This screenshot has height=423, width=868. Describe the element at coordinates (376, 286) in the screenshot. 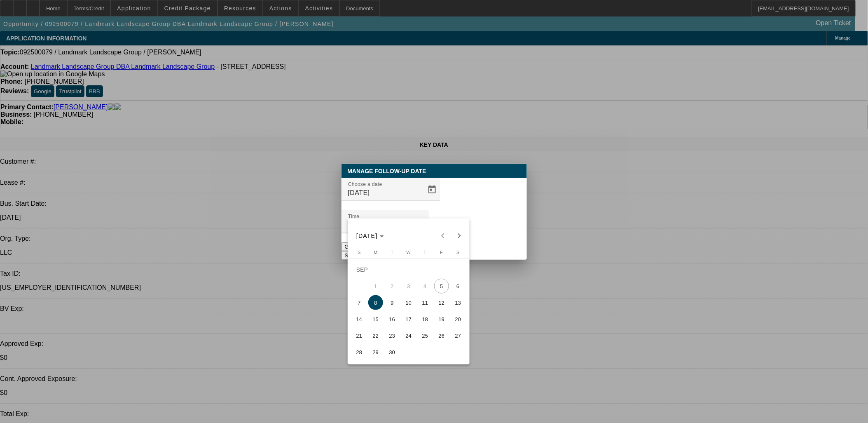

I see `button: September 1, 2025` at that location.